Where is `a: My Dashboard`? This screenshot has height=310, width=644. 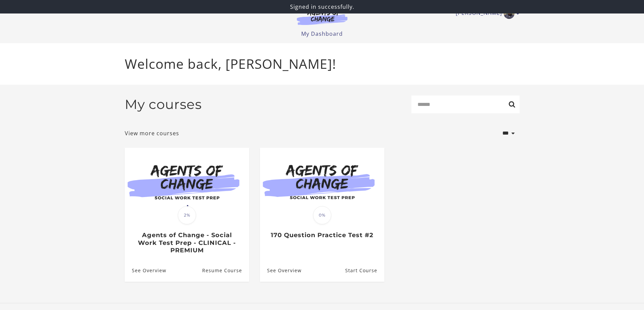 a: My Dashboard is located at coordinates (322, 34).